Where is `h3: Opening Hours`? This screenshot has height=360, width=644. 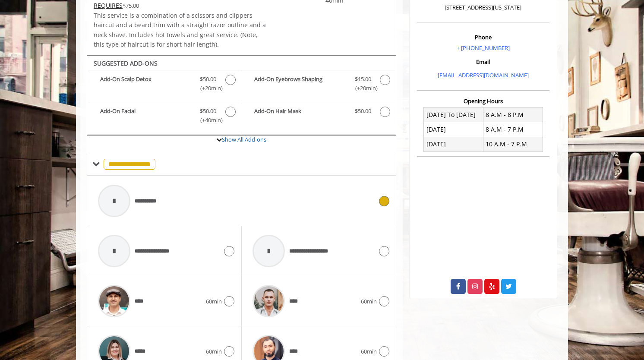
h3: Opening Hours is located at coordinates (484, 101).